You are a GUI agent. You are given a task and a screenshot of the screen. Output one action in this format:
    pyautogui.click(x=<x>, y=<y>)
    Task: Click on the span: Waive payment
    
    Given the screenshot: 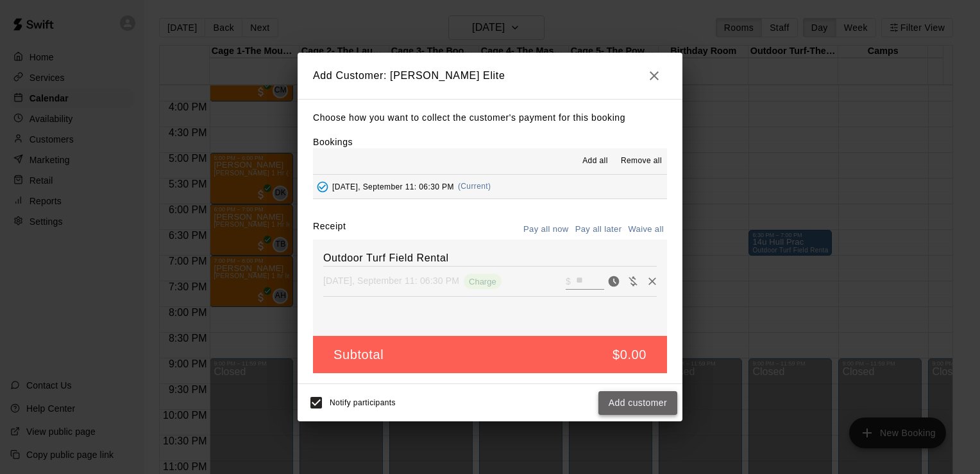 What is the action you would take?
    pyautogui.click(x=633, y=280)
    